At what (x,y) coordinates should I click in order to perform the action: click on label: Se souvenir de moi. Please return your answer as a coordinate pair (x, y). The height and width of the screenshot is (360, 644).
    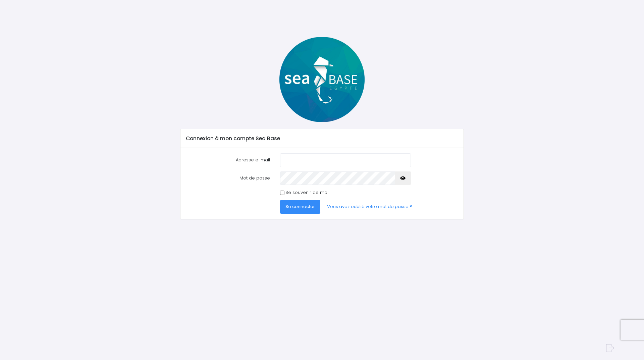
    Looking at the image, I should click on (307, 193).